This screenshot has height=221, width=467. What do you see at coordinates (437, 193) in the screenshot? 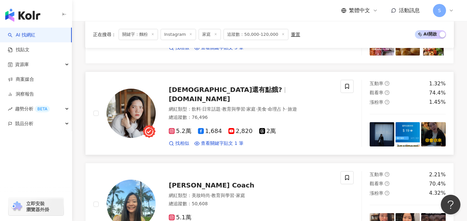
I see `div: 4.32%` at bounding box center [437, 193].